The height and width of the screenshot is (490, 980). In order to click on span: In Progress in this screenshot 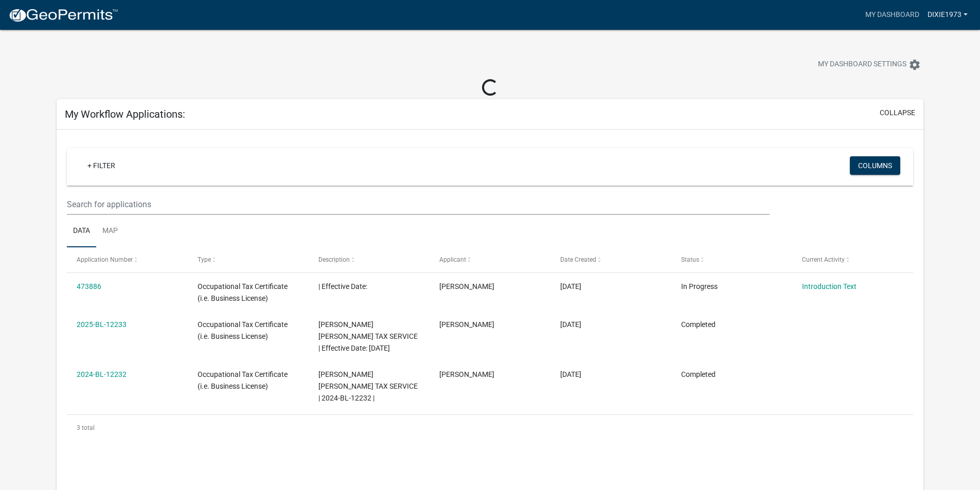, I will do `click(699, 286)`.